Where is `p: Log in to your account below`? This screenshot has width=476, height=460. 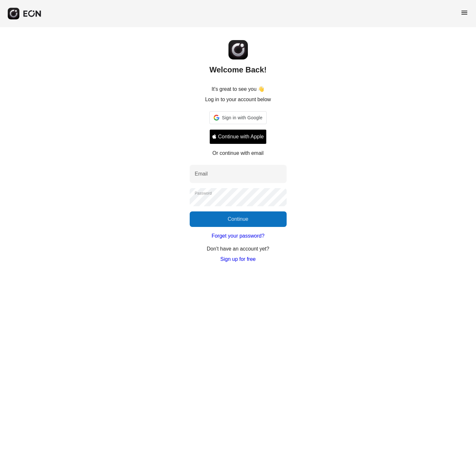 p: Log in to your account below is located at coordinates (238, 100).